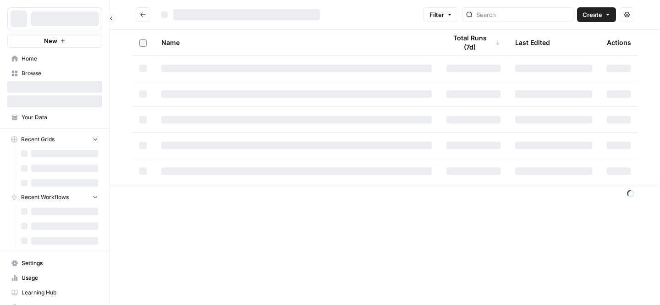  I want to click on span: Recent Workflows, so click(45, 197).